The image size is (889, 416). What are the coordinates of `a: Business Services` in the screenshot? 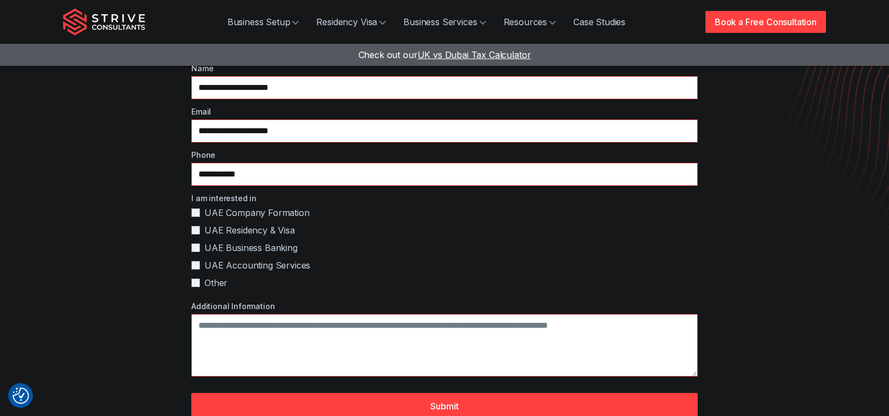 It's located at (445, 22).